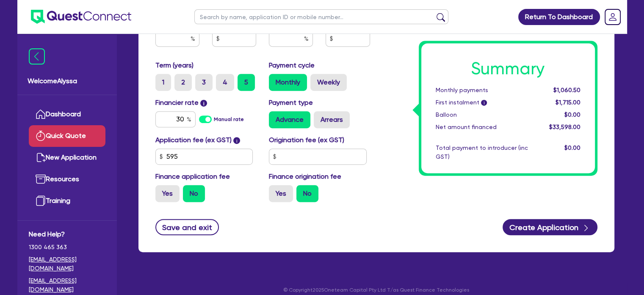  I want to click on div: Total payment to introducer (inc GST), so click(482, 152).